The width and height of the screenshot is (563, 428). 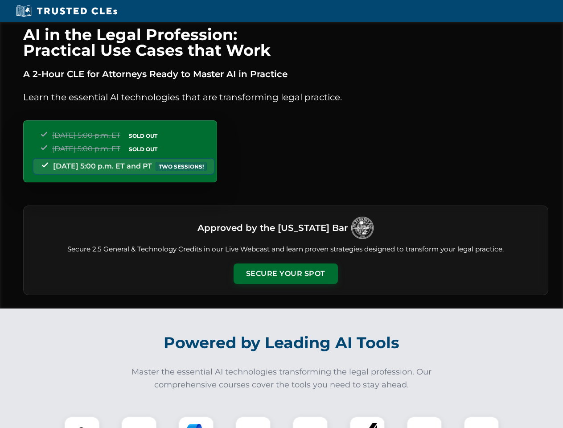 What do you see at coordinates (66, 11) in the screenshot?
I see `img: Trusted CLEs` at bounding box center [66, 11].